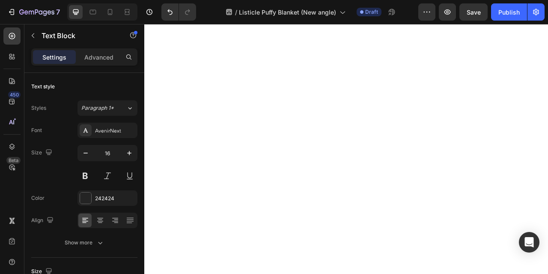  What do you see at coordinates (13, 160) in the screenshot?
I see `div: Beta` at bounding box center [13, 160].